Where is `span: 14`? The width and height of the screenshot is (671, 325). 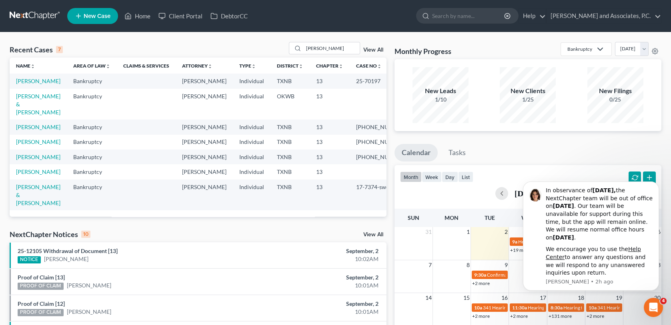 span: 14 is located at coordinates (429, 298).